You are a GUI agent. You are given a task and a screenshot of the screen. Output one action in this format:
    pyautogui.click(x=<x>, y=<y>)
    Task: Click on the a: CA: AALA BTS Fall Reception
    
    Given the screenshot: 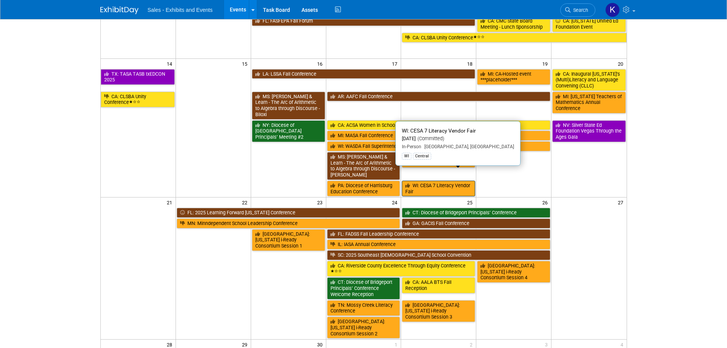 What is the action you would take?
    pyautogui.click(x=439, y=285)
    